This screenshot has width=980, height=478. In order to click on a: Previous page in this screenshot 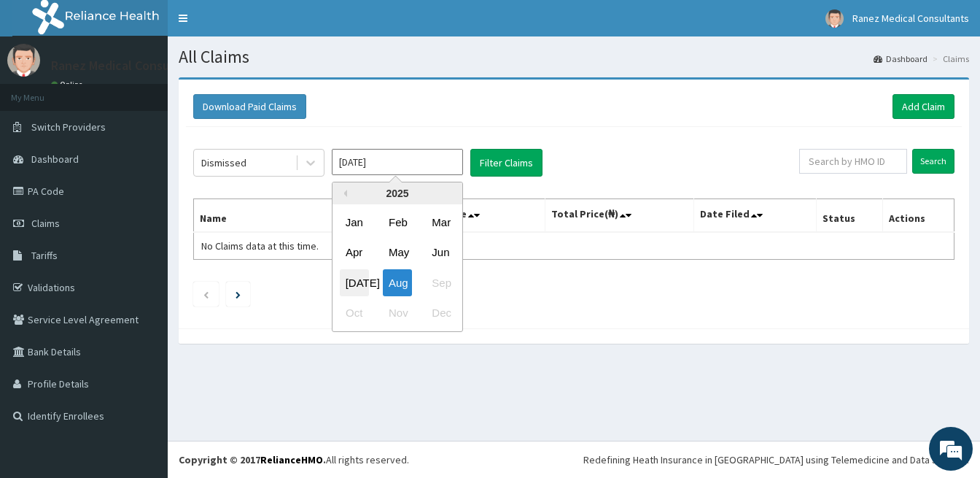, I will do `click(206, 294)`.